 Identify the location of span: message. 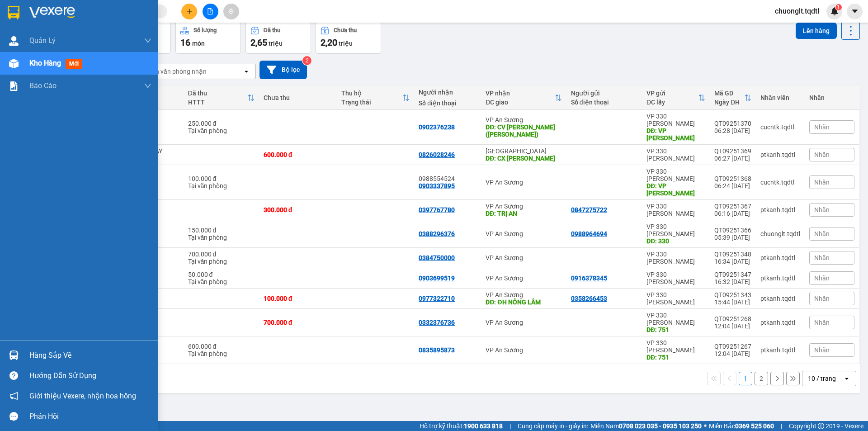
(14, 416).